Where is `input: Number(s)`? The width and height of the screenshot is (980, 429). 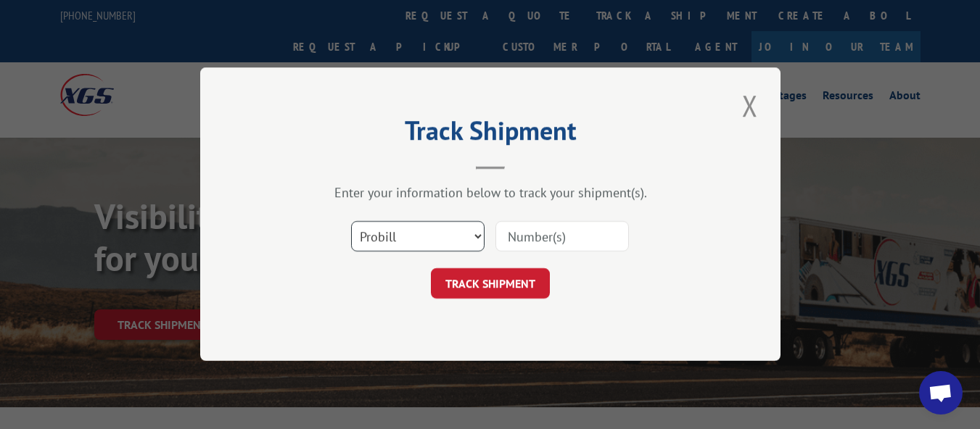
input: Number(s) is located at coordinates (562, 237).